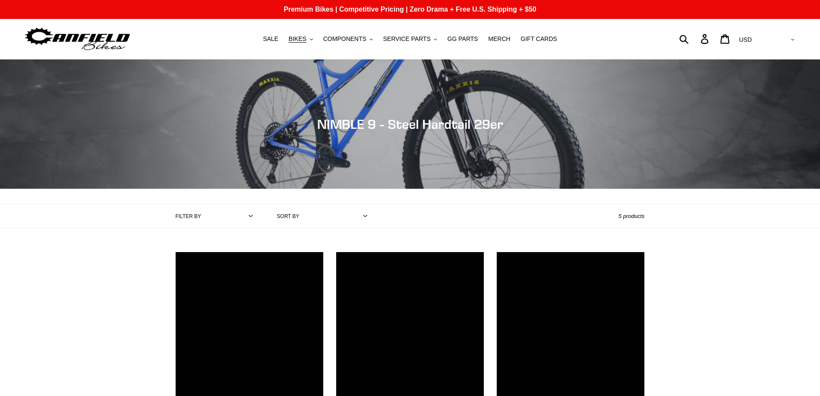  Describe the element at coordinates (539, 39) in the screenshot. I see `span: GIFT CARDS` at that location.